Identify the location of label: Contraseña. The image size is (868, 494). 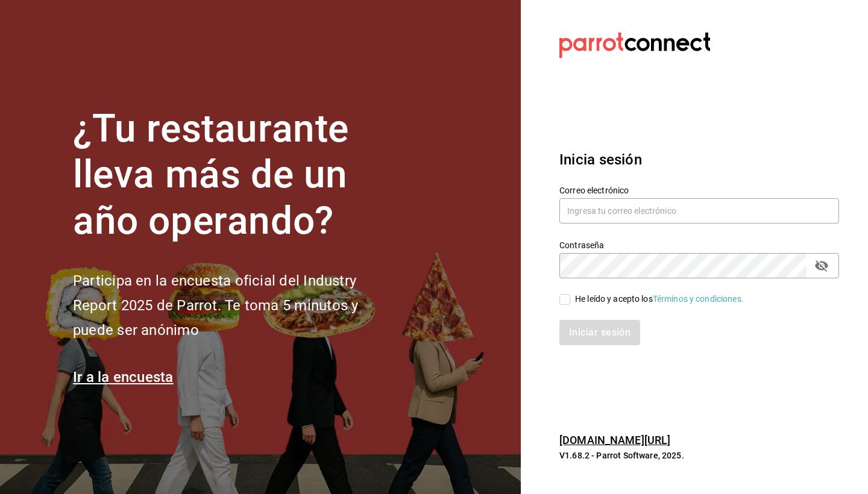
(699, 244).